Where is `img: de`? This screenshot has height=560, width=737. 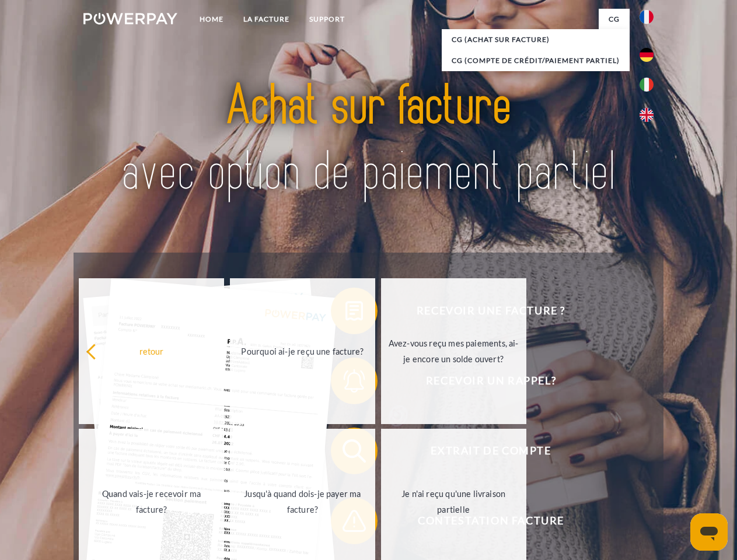
img: de is located at coordinates (647, 55).